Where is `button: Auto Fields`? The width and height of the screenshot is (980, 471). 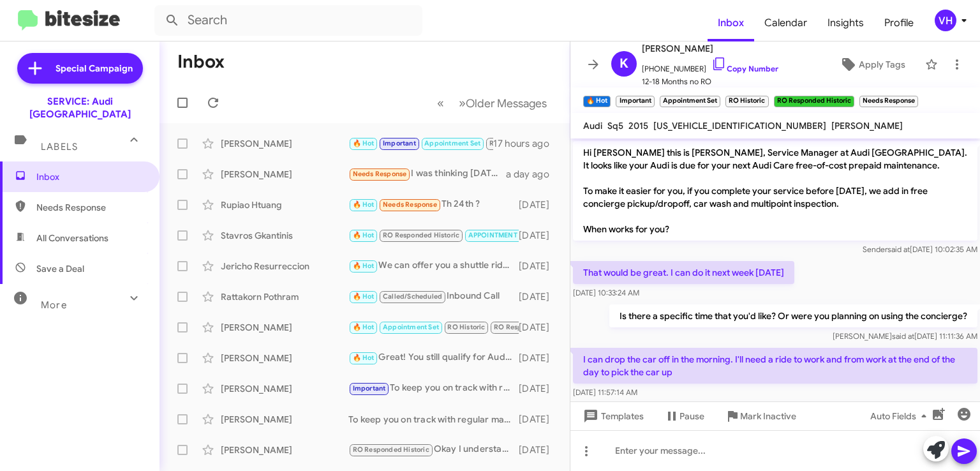
button: Auto Fields is located at coordinates (901, 416).